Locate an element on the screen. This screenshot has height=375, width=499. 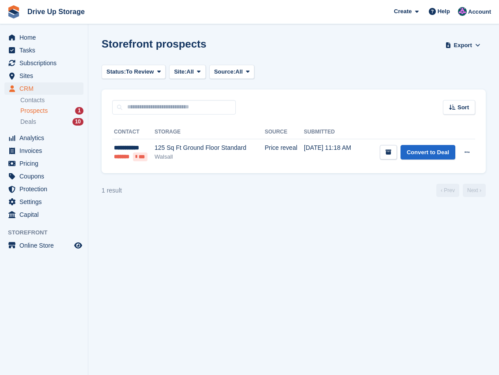
a: Prospects 1 is located at coordinates (52, 111).